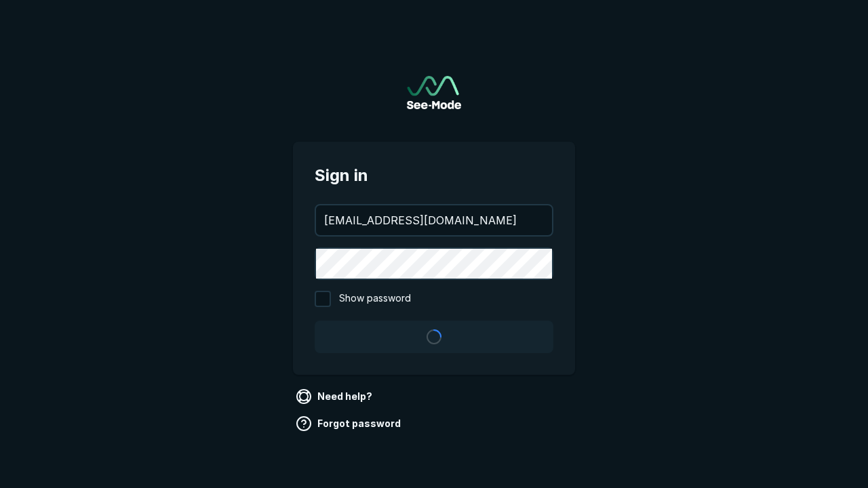 The width and height of the screenshot is (868, 488). I want to click on a: Go to sign in, so click(434, 92).